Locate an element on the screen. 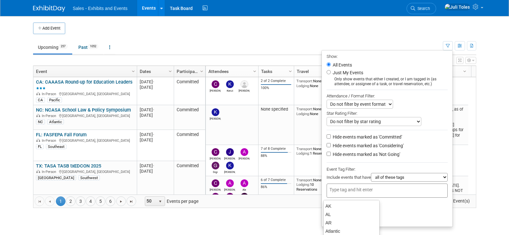 The image size is (509, 235). div: Southwest is located at coordinates (89, 178).